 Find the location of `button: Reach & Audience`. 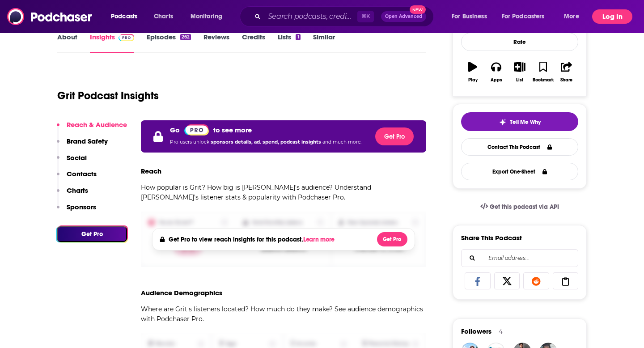

button: Reach & Audience is located at coordinates (91, 128).